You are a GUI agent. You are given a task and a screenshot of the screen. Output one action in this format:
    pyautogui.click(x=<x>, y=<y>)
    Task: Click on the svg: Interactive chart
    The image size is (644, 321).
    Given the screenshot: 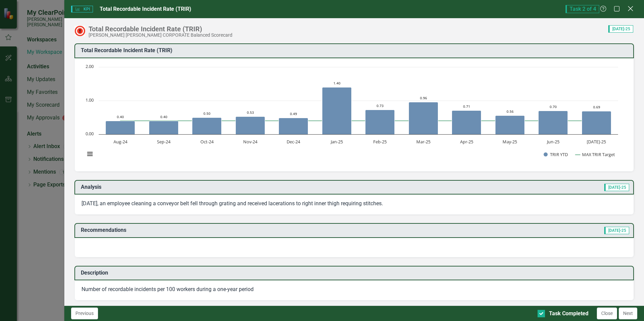 What is the action you would take?
    pyautogui.click(x=351, y=114)
    